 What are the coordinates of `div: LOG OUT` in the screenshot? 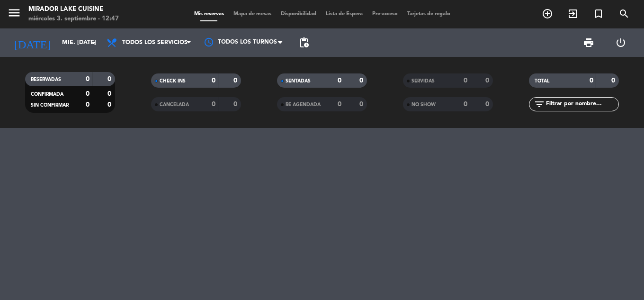 It's located at (621, 43).